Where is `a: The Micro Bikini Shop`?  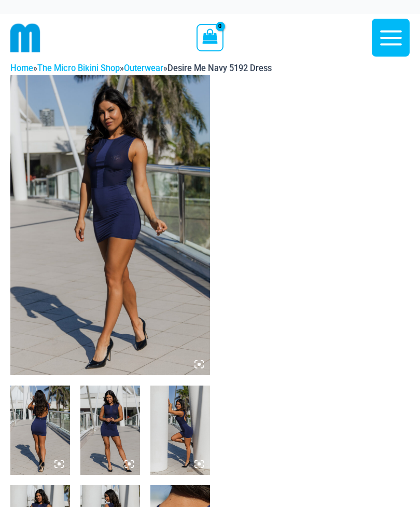
a: The Micro Bikini Shop is located at coordinates (78, 68).